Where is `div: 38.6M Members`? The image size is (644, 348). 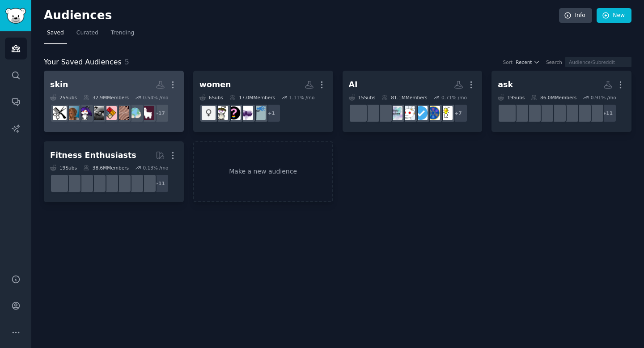
div: 38.6M Members is located at coordinates (106, 167).